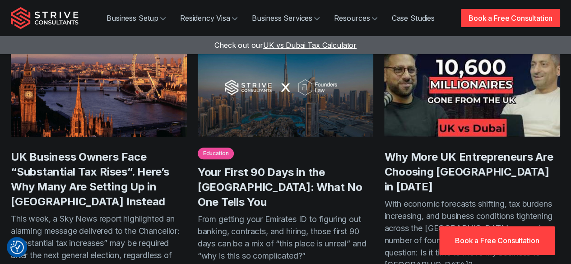 The image size is (571, 264). I want to click on img: Revisit consent button, so click(17, 247).